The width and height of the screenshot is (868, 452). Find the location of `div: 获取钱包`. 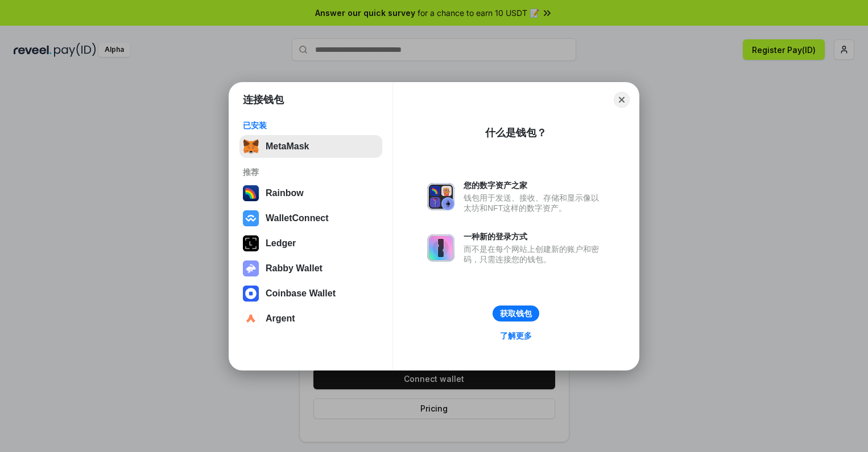

div: 获取钱包 is located at coordinates (516, 313).